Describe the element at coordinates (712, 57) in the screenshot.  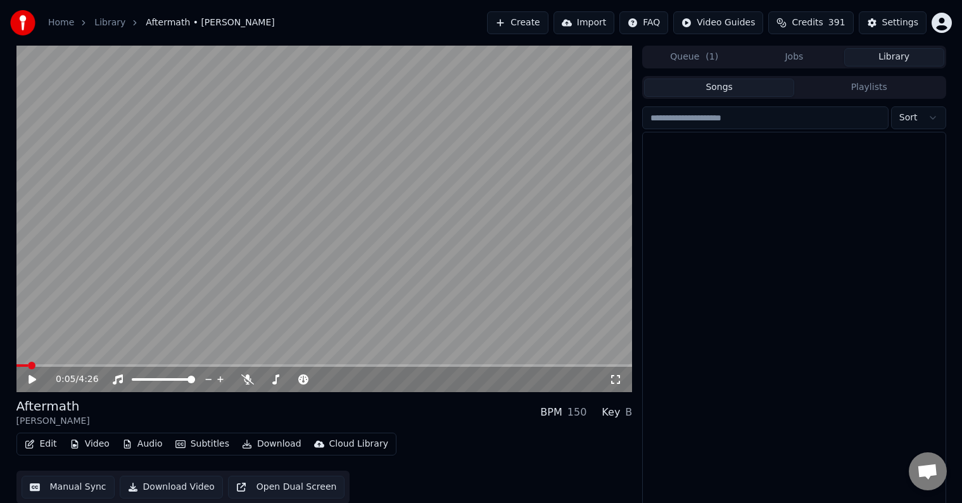
I see `span: ( 1 )` at that location.